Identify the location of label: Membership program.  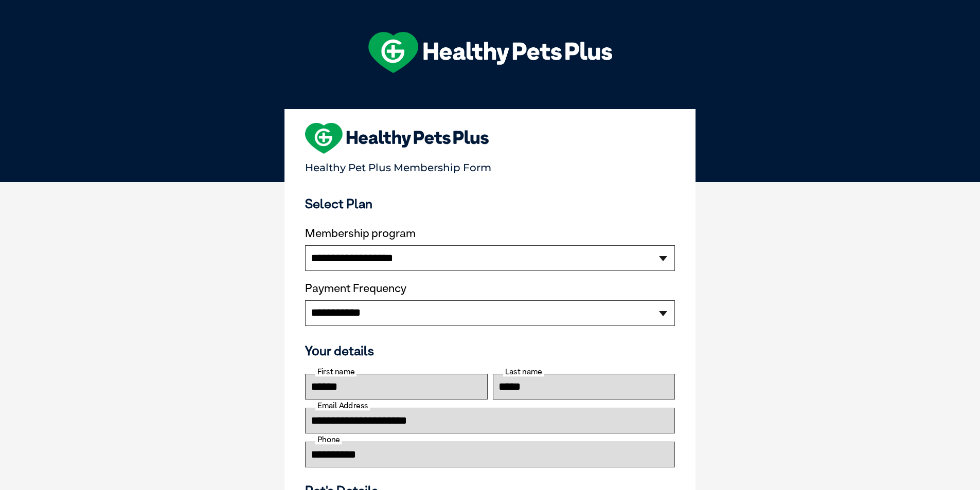
(490, 233).